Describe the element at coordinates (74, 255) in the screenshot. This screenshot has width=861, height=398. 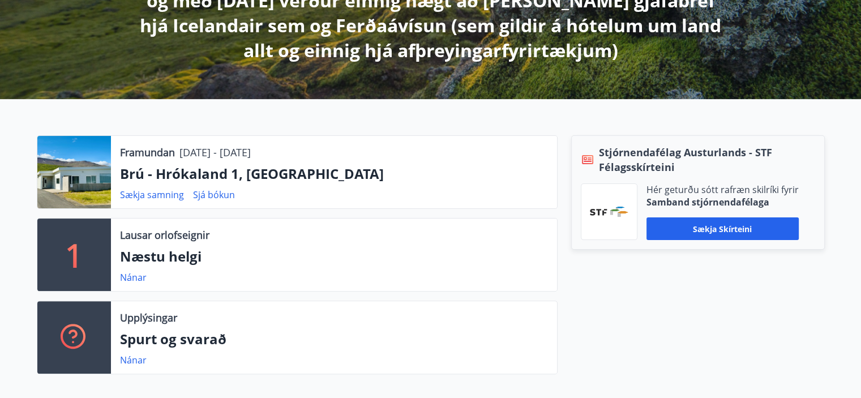
I see `p: 1` at that location.